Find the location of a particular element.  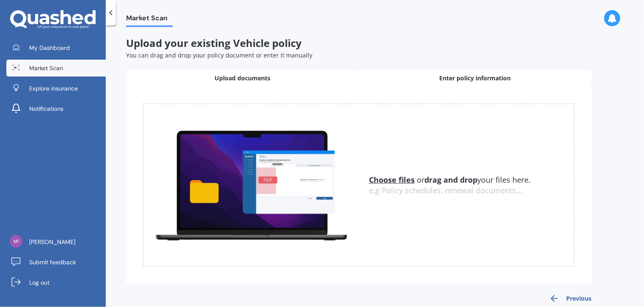

span: Upload your existing Vehicle policy is located at coordinates (214, 43).